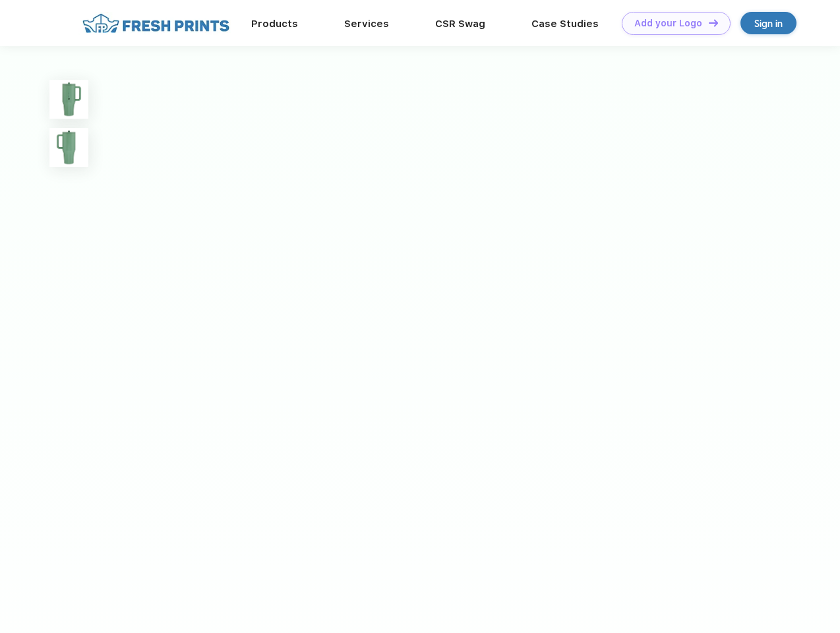 The image size is (840, 633). I want to click on a: Sign in, so click(768, 23).